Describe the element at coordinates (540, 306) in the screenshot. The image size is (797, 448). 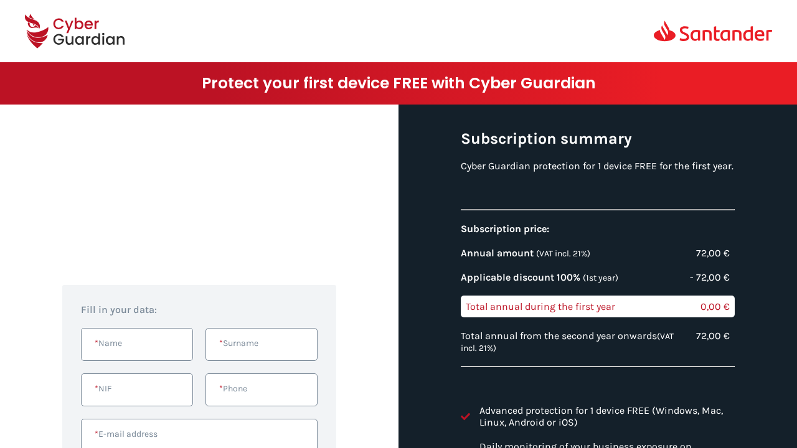
I see `p: Total annual during the first year` at that location.